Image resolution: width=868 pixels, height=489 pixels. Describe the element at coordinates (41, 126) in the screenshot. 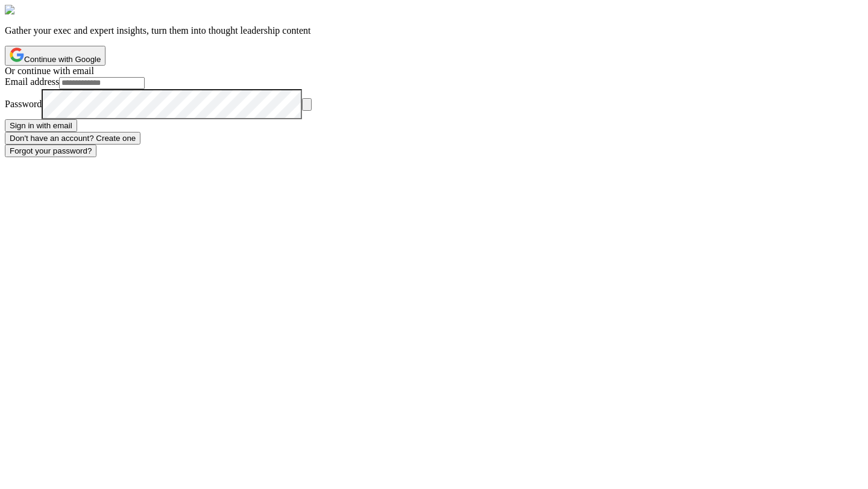

I see `button: Sign in with email` at that location.